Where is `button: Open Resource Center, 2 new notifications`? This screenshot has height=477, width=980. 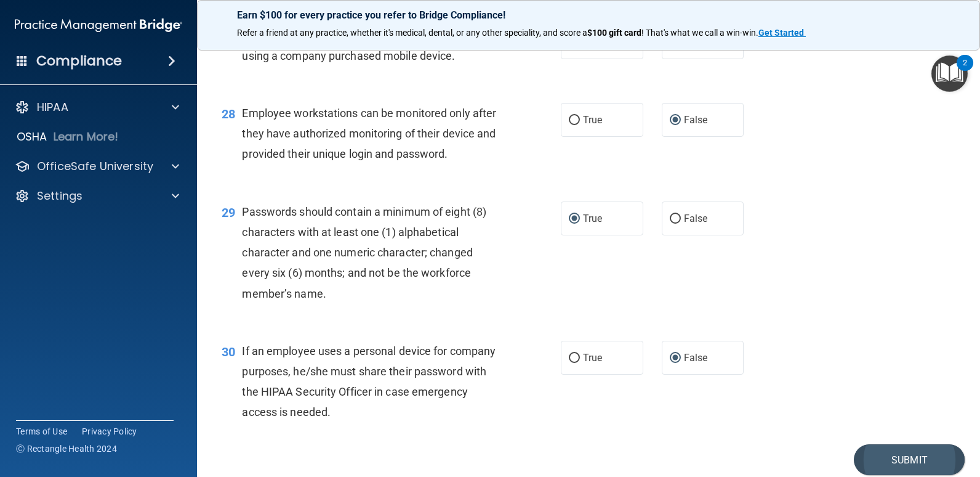 button: Open Resource Center, 2 new notifications is located at coordinates (950, 74).